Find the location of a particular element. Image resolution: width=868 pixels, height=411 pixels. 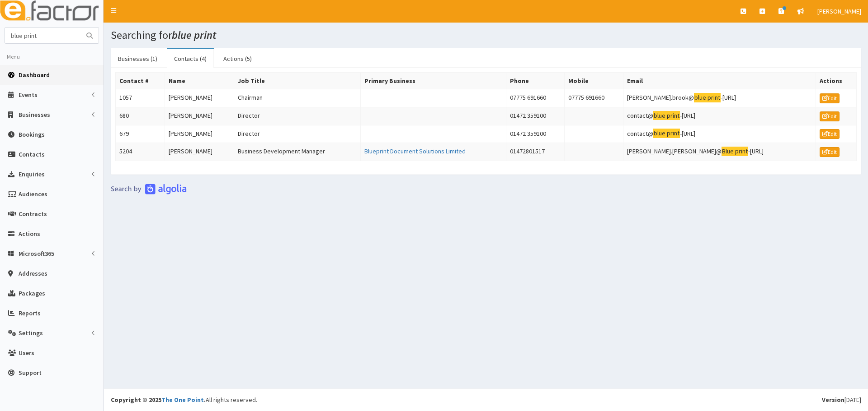

footer: All rights reserved. is located at coordinates (486, 400).